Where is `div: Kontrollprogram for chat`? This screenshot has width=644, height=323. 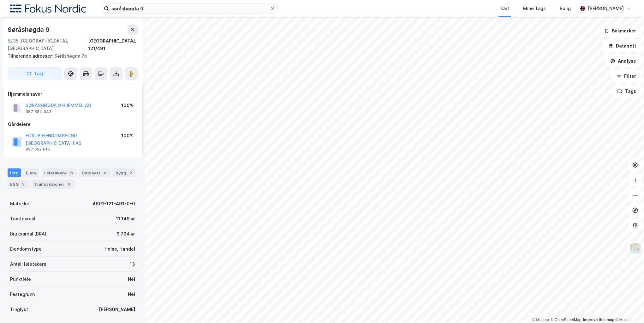
div: Kontrollprogram for chat is located at coordinates (628, 308).